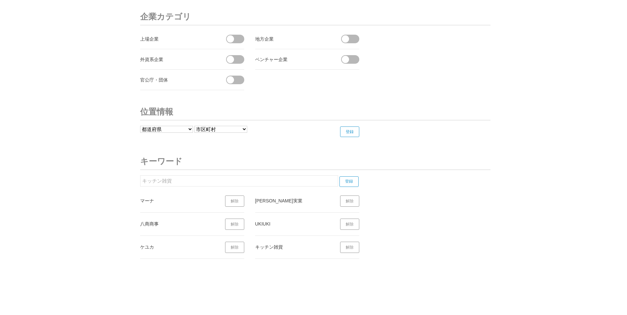 This screenshot has height=315, width=627. I want to click on div: 上場企業, so click(177, 39).